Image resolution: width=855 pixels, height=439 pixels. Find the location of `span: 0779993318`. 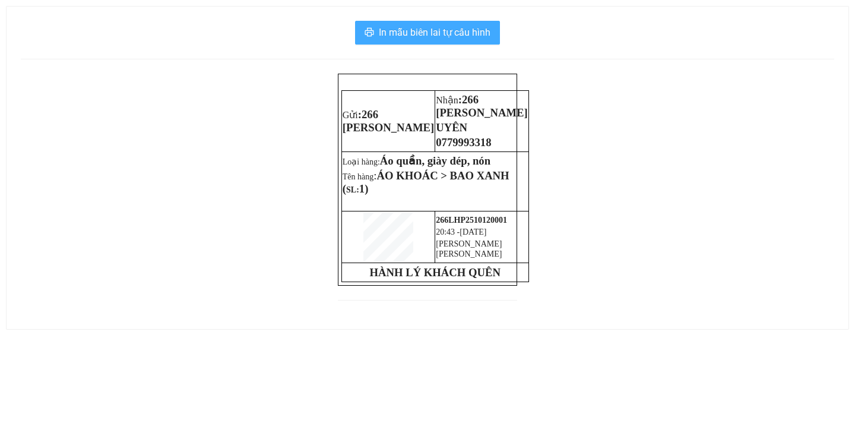

span: 0779993318 is located at coordinates (463, 142).